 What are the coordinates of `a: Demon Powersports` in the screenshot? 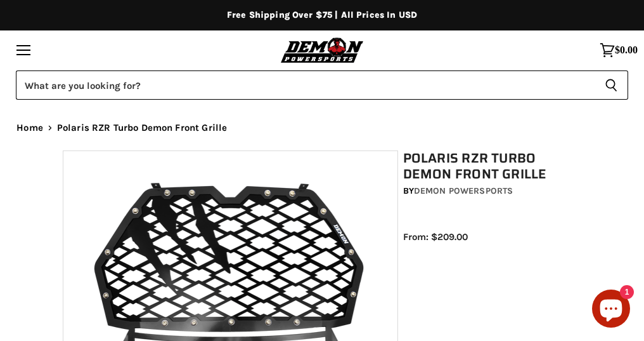 It's located at (463, 190).